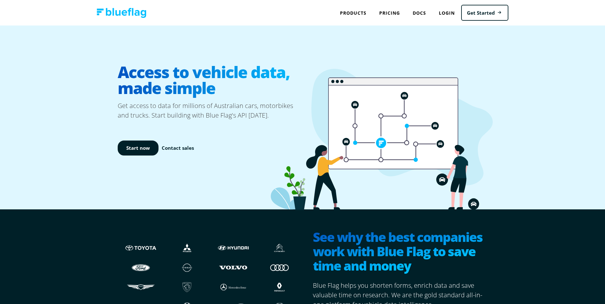 The width and height of the screenshot is (605, 304). Describe the element at coordinates (187, 288) in the screenshot. I see `img: Peugeot logo` at that location.